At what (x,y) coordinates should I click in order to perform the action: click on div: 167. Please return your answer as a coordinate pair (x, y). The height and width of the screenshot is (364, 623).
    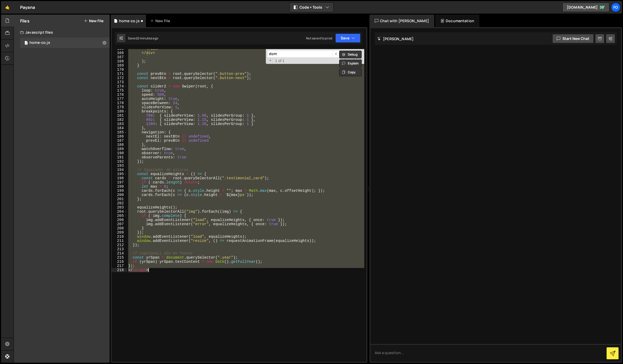
    Looking at the image, I should click on (119, 57).